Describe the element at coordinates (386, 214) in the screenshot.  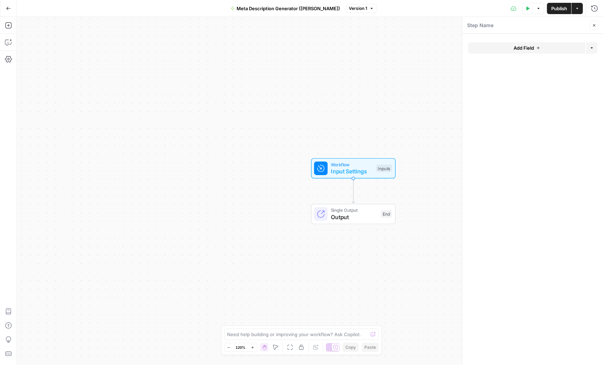
I see `div: End` at that location.